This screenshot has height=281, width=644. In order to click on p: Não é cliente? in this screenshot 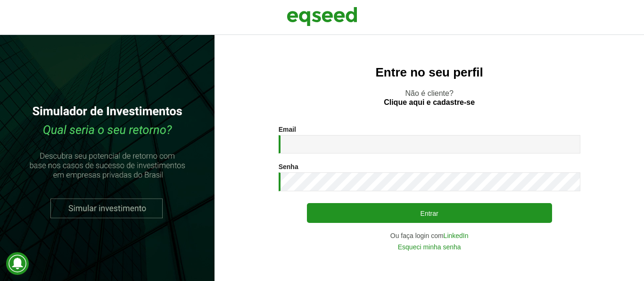, I will do `click(429, 98)`.